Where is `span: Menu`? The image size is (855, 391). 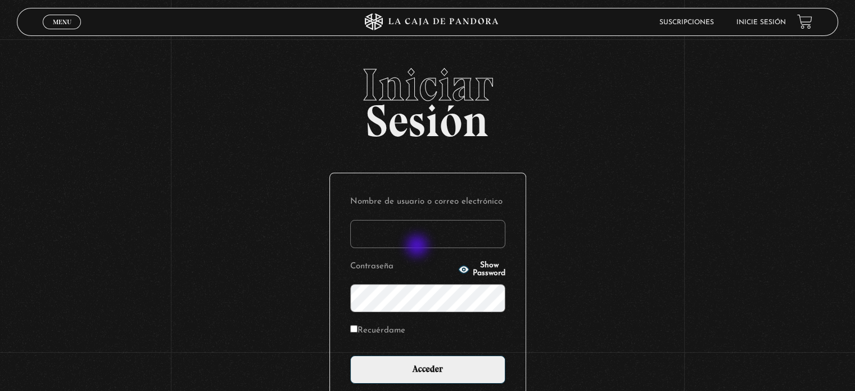
span: Menu is located at coordinates (62, 22).